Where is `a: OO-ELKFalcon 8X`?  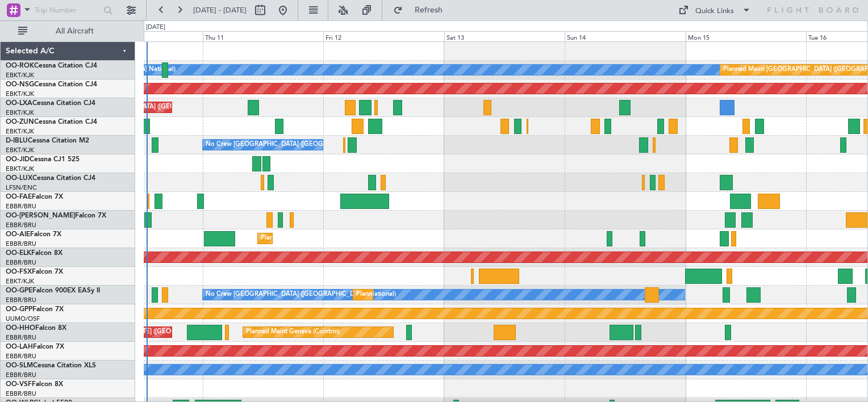 a: OO-ELKFalcon 8X is located at coordinates (34, 253).